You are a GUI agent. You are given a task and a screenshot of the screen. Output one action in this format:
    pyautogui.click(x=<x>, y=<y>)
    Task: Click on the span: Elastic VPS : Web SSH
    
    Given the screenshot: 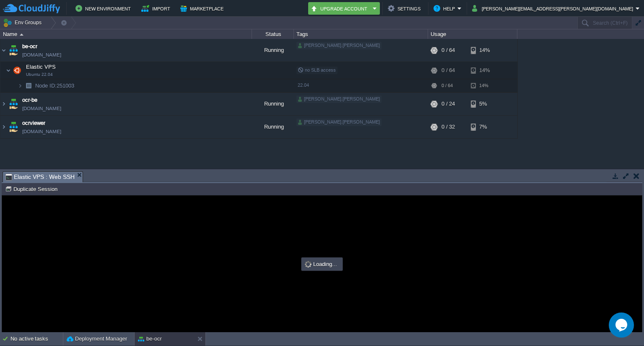 What is the action you would take?
    pyautogui.click(x=40, y=177)
    